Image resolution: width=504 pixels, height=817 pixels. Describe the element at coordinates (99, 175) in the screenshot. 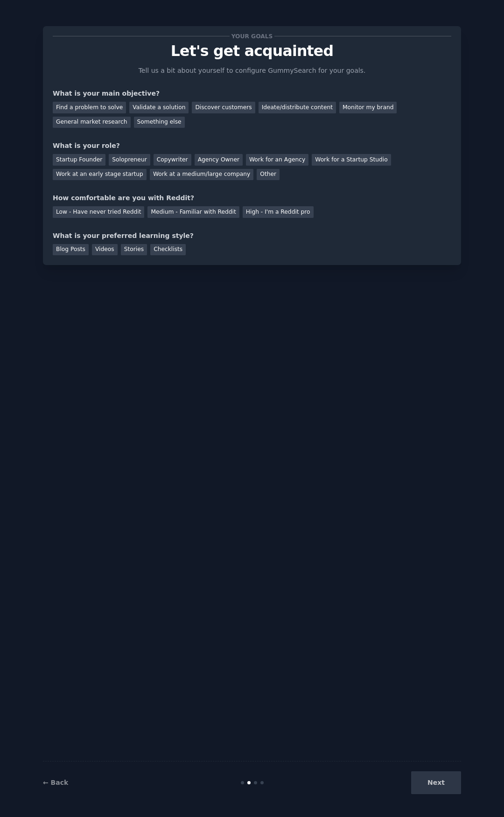

I see `div: Work at an early stage startup` at that location.